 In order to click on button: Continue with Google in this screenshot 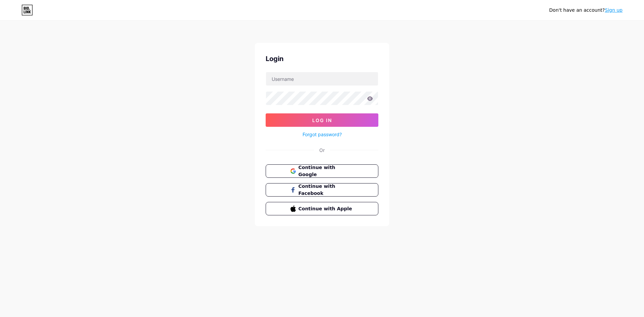, I will do `click(322, 171)`.